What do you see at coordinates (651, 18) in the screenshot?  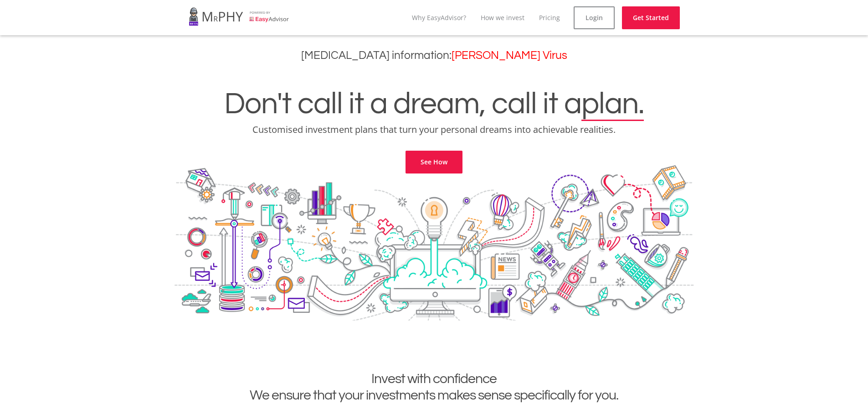 I see `a: Get Started` at bounding box center [651, 18].